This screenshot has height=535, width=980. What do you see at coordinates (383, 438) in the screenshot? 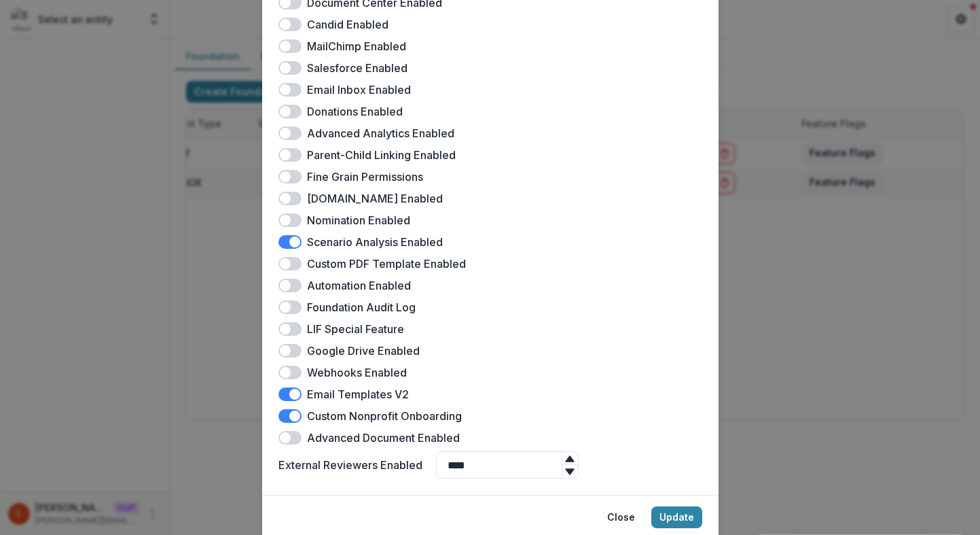
I see `label: Advanced Document Enabled` at bounding box center [383, 438].